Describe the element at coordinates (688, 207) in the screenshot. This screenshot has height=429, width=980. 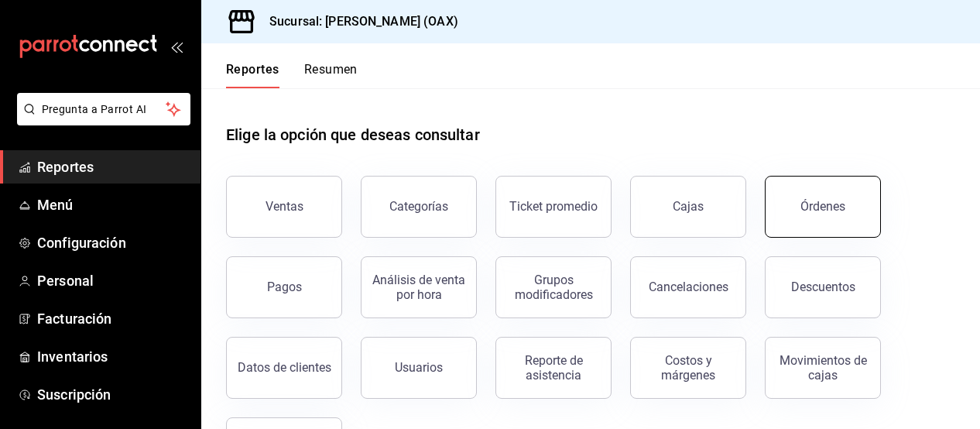
I see `a: Cajas` at that location.